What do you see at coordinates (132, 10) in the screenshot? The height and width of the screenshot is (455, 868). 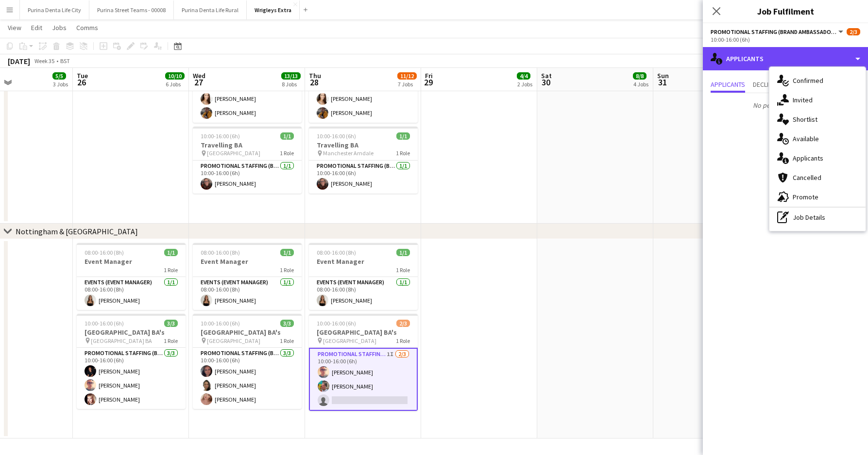 I see `button: Purina Street Teams - 00008` at bounding box center [132, 10].